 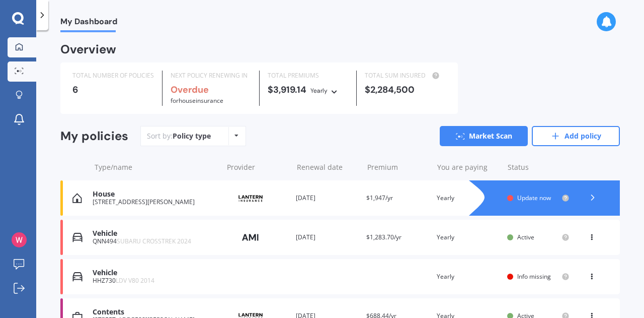 What do you see at coordinates (576, 136) in the screenshot?
I see `a: Add policy` at bounding box center [576, 136].